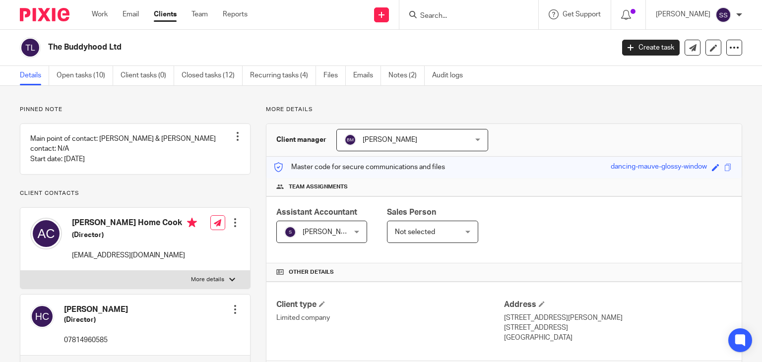  What do you see at coordinates (192, 223) in the screenshot?
I see `i: Primary` at bounding box center [192, 223].